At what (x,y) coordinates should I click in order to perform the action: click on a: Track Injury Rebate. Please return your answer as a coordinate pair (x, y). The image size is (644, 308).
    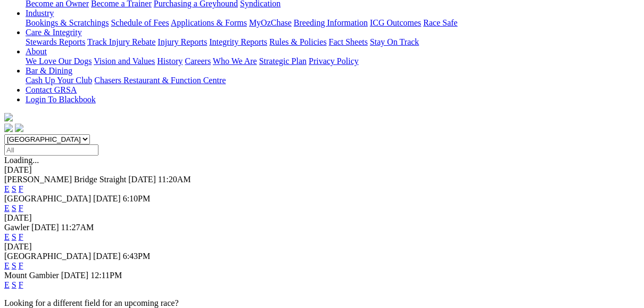
    Looking at the image, I should click on (121, 41).